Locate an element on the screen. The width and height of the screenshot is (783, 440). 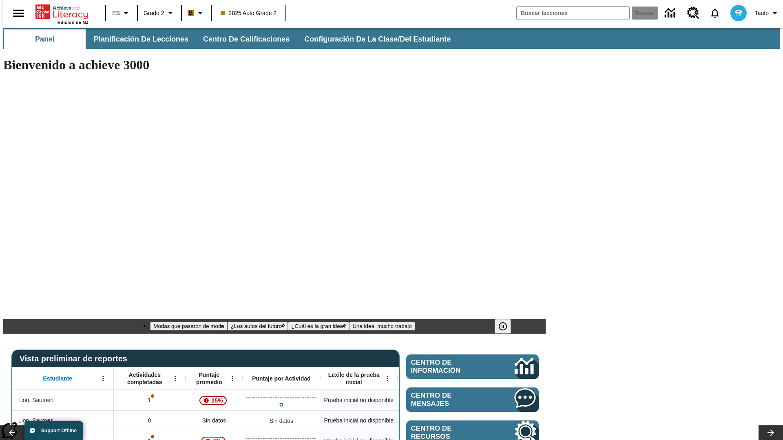
span: 2025 Auto Grade 2 is located at coordinates (249, 13).